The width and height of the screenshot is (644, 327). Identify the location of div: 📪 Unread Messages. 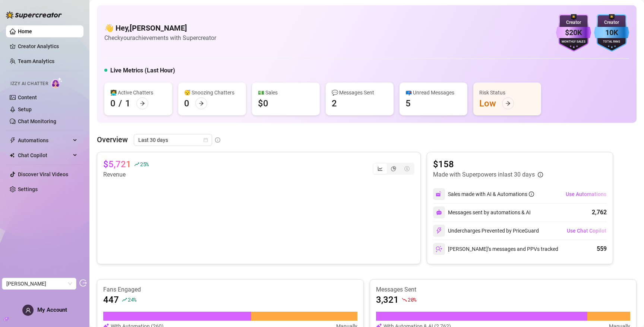
(433, 93).